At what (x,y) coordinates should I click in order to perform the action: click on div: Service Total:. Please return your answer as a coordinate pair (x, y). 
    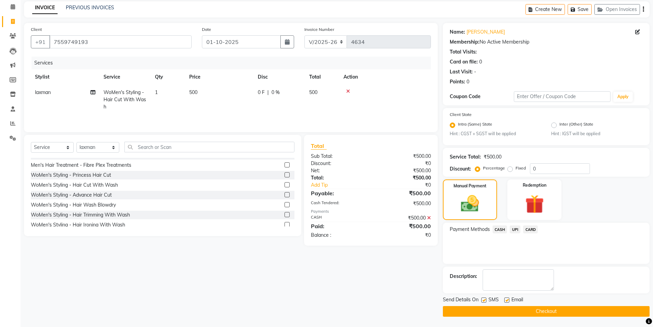
    Looking at the image, I should click on (465, 157).